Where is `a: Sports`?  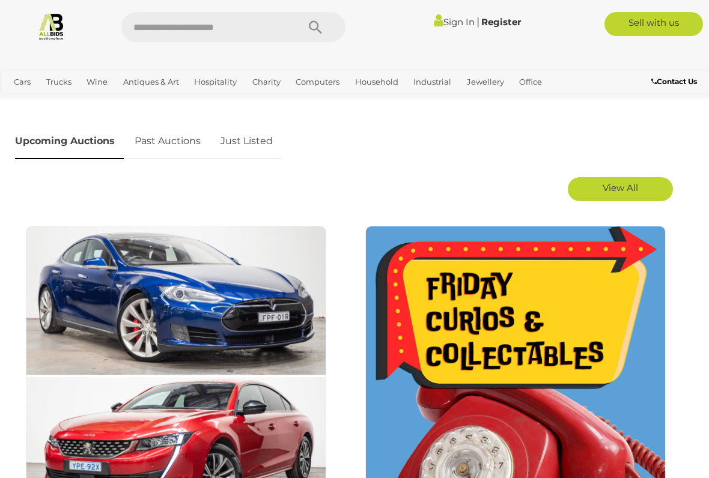
a: Sports is located at coordinates (26, 102).